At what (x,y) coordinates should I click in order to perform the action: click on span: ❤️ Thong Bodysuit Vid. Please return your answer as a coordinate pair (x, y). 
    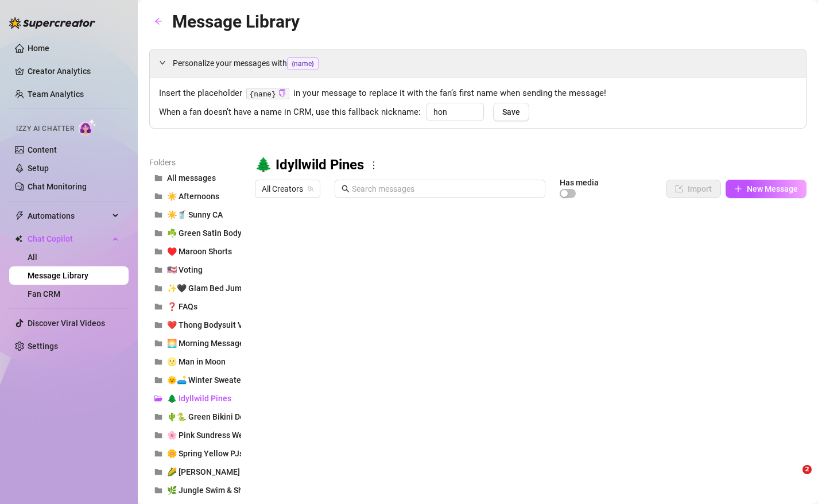
    Looking at the image, I should click on (209, 325).